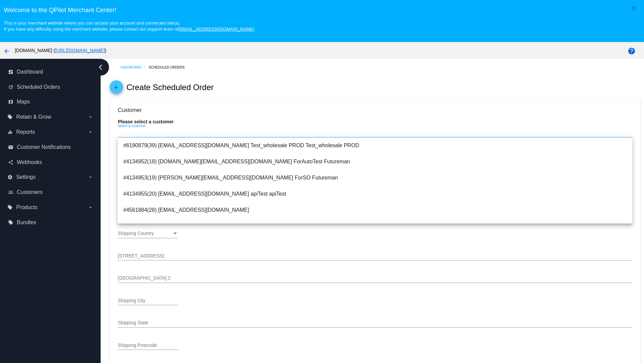  I want to click on a: Dashboard, so click(135, 67).